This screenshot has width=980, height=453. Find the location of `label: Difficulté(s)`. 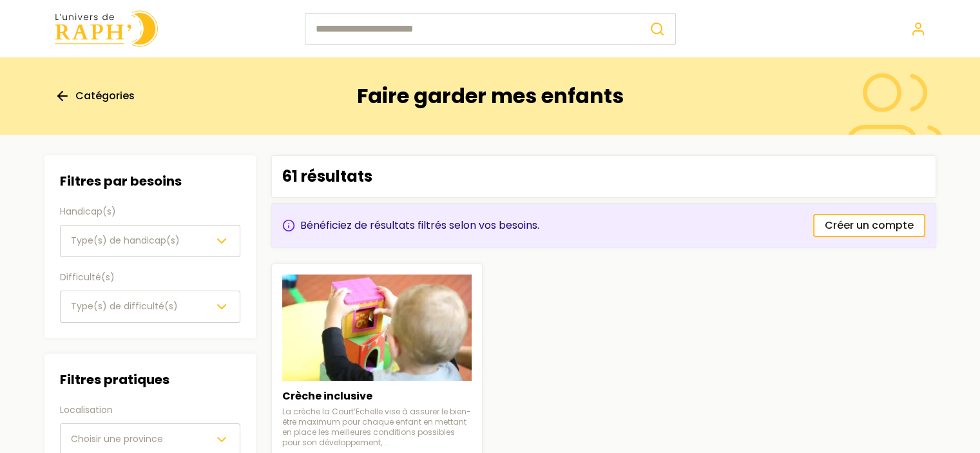

label: Difficulté(s) is located at coordinates (150, 278).